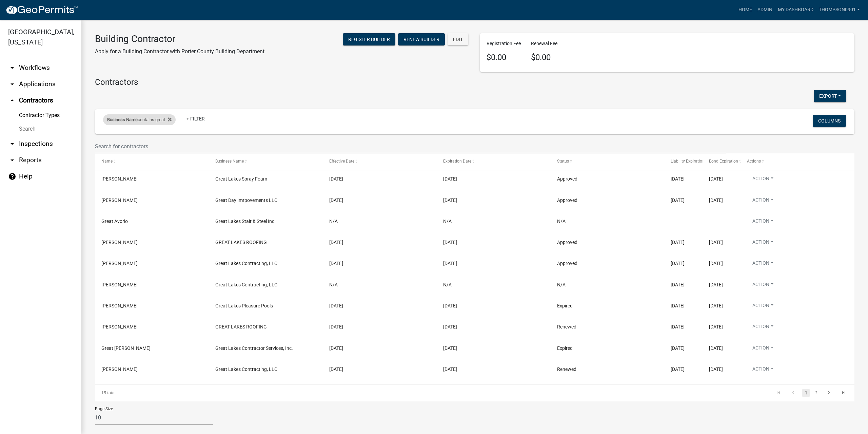 Image resolution: width=868 pixels, height=434 pixels. I want to click on span: Alison Hagen, so click(119, 327).